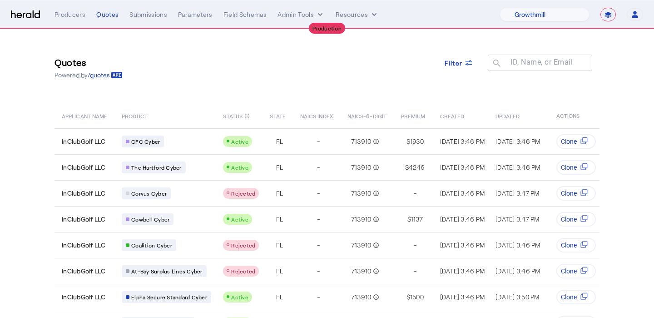  What do you see at coordinates (508, 115) in the screenshot?
I see `span: UPDATED` at bounding box center [508, 115].